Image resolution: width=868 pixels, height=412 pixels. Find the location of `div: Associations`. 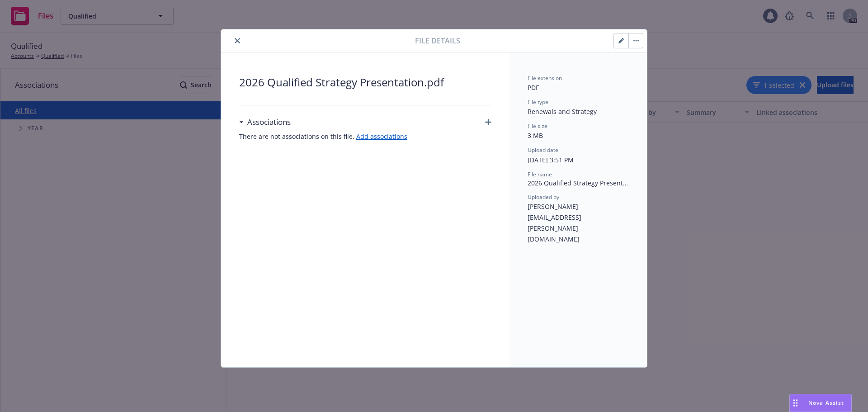

div: Associations is located at coordinates (265, 122).